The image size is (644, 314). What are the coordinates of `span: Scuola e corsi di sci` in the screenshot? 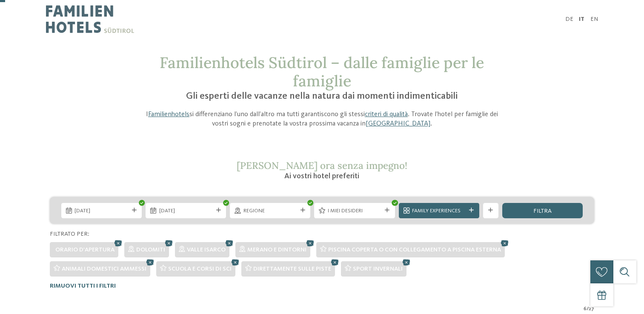 It's located at (199, 269).